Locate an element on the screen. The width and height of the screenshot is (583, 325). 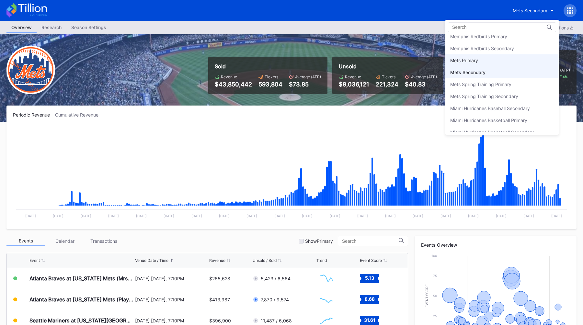
input: Search is located at coordinates (480, 27).